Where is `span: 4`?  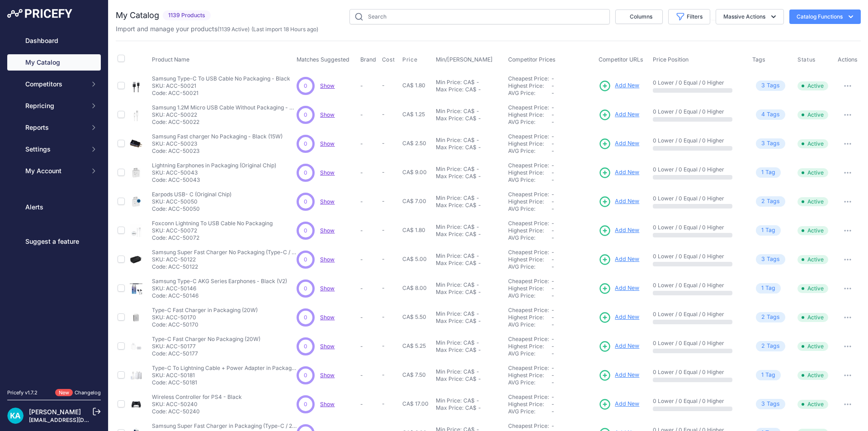 span: 4 is located at coordinates (763, 114).